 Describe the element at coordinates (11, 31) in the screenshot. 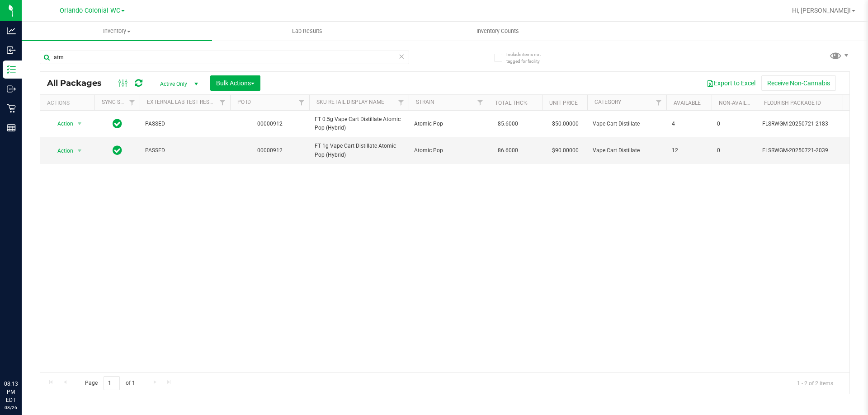

I see `inline-svg: Analytics` at that location.